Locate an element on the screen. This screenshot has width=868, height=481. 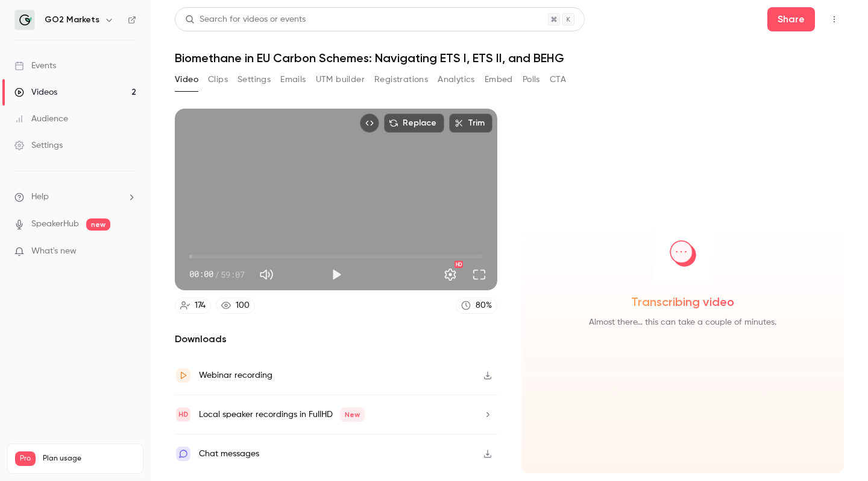
button: Mute is located at coordinates (266, 275).